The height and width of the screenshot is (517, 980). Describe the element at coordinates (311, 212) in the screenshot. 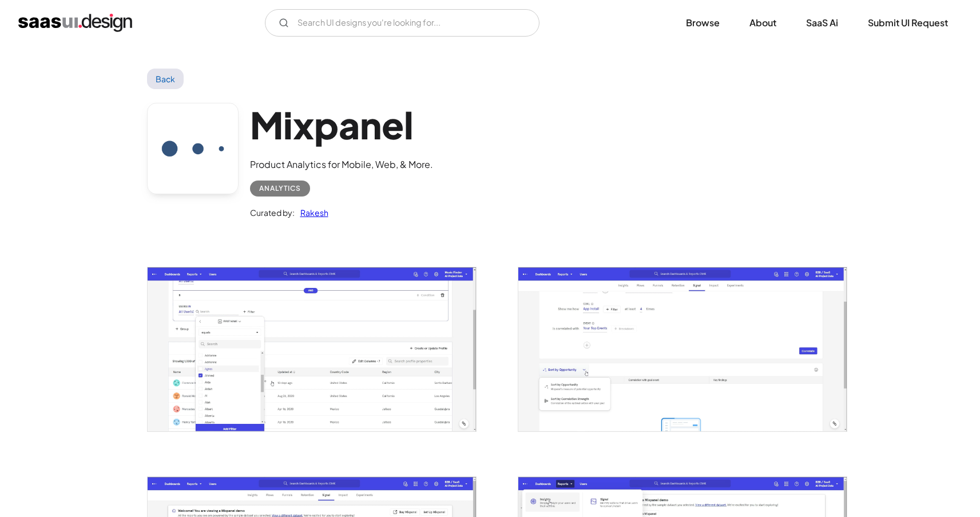

I see `a: Rakesh` at that location.